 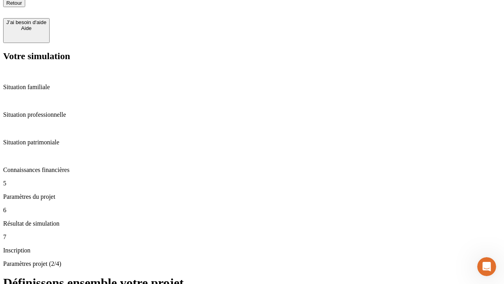 What do you see at coordinates (252, 196) in the screenshot?
I see `p: Paramètres du projet` at bounding box center [252, 196].